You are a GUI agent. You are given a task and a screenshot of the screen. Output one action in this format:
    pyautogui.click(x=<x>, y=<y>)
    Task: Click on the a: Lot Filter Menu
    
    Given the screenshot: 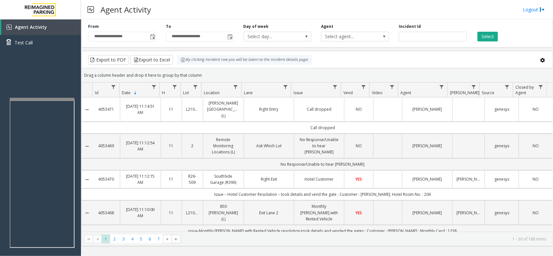 What is the action you would take?
    pyautogui.click(x=195, y=87)
    